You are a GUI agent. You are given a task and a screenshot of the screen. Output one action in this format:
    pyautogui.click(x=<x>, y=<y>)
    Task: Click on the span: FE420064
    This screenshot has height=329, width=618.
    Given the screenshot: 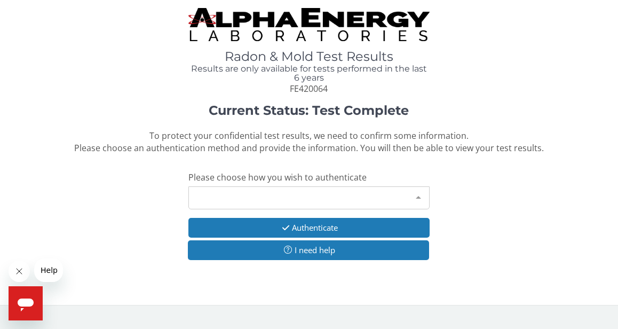 What is the action you would take?
    pyautogui.click(x=309, y=89)
    